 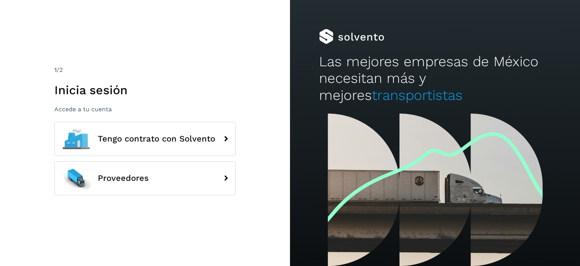 I want to click on p: Accede a tu cuenta, so click(x=145, y=109).